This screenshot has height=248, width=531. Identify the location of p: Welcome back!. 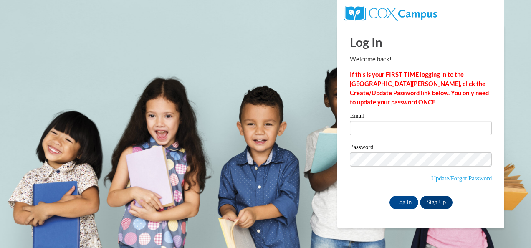
(421, 59).